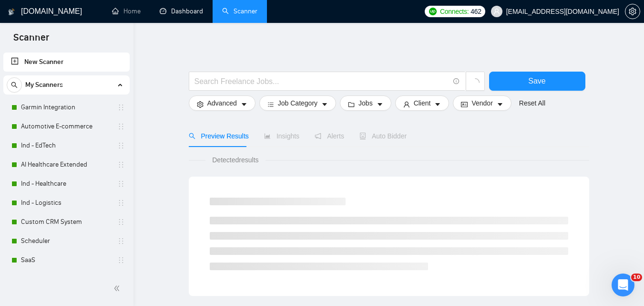 The image size is (644, 306). I want to click on a: Scheduler, so click(66, 241).